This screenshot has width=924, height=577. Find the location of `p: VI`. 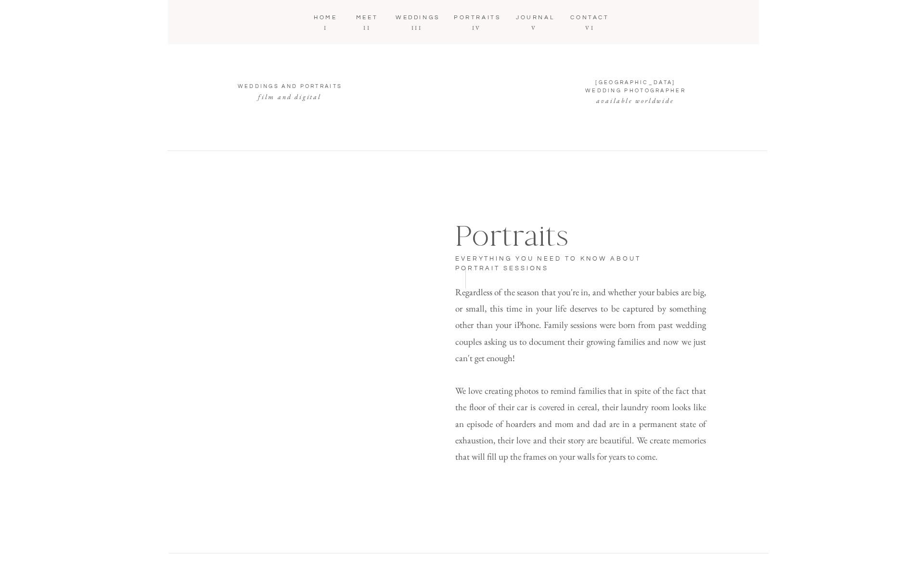

p: VI is located at coordinates (590, 27).